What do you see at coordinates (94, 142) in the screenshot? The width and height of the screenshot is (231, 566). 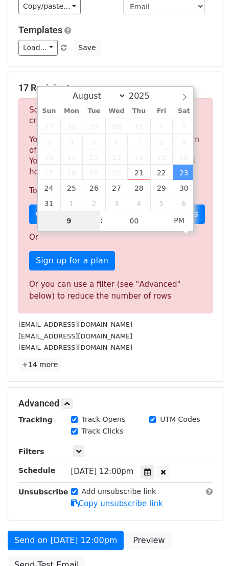 I see `span: August 5, 2025` at bounding box center [94, 142].